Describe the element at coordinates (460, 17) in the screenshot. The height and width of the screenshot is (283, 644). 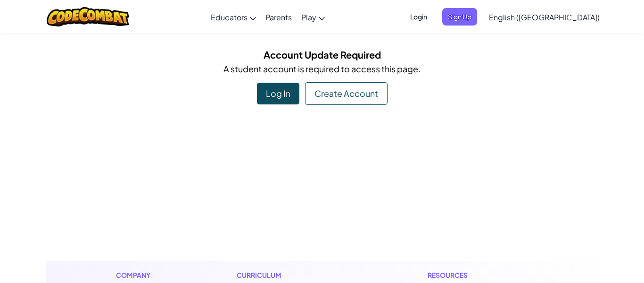
I see `button: Sign Up` at that location.